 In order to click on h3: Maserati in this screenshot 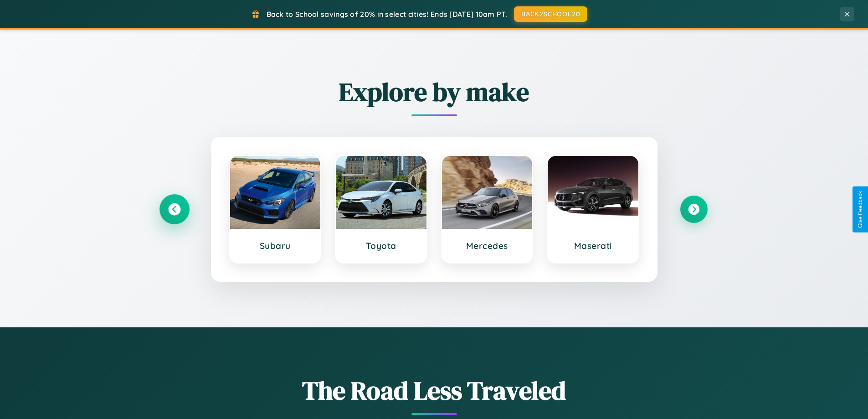, I will do `click(592, 245)`.